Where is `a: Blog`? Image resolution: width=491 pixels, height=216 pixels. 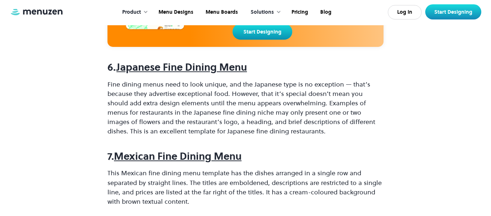 a: Blog is located at coordinates (325, 12).